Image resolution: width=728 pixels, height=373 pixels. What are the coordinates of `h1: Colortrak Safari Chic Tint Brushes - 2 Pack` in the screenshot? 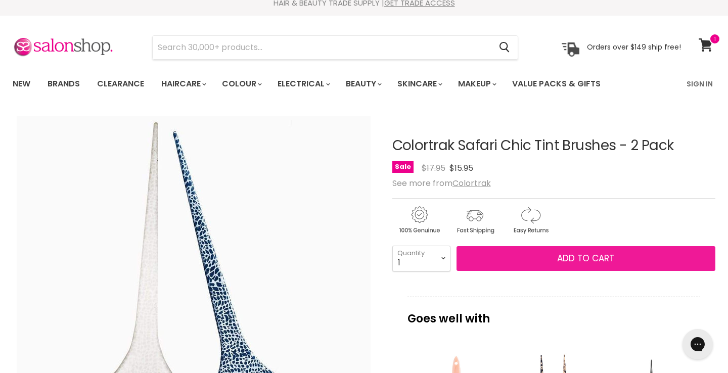 It's located at (553, 146).